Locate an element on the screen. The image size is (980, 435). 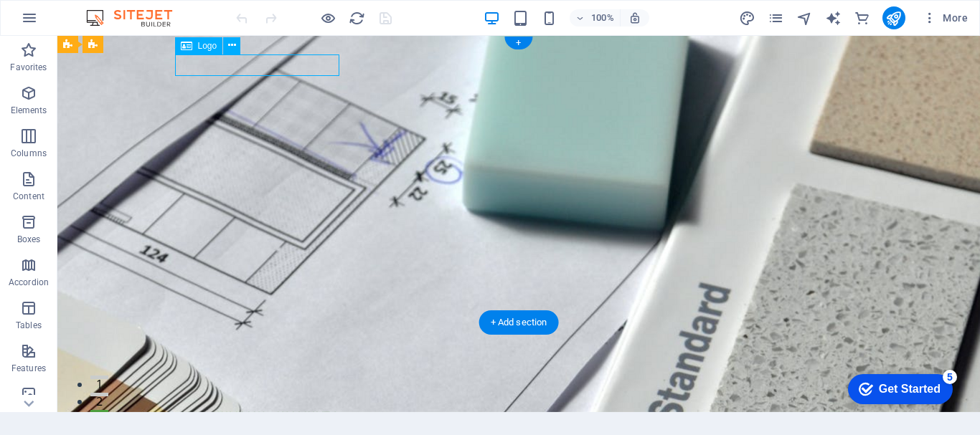
button: publish is located at coordinates (894, 18).